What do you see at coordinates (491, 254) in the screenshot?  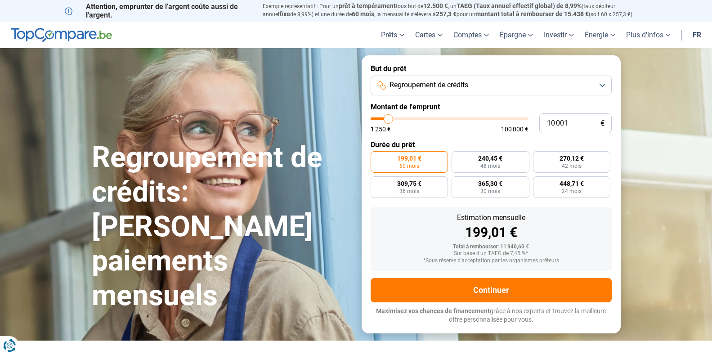 I see `div: Sur base d'un TAEG de 7,45 %*` at bounding box center [491, 254].